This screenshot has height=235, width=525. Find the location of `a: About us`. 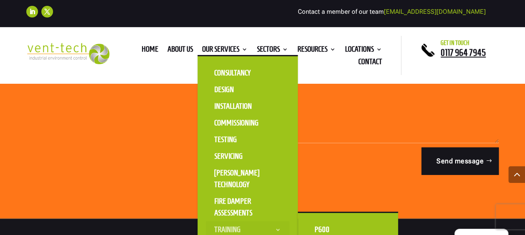

a: About us is located at coordinates (180, 51).